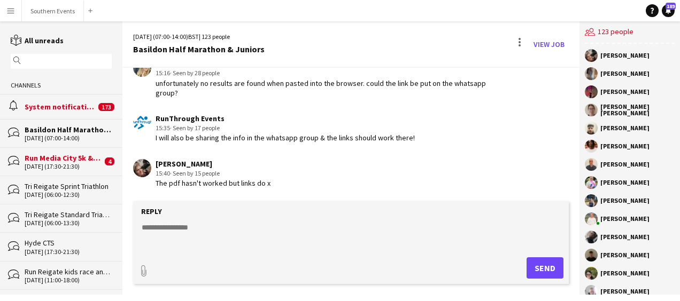 Image resolution: width=680 pixels, height=301 pixels. What do you see at coordinates (63, 158) in the screenshot?
I see `div: Run Media City 5k & 10k` at bounding box center [63, 158].